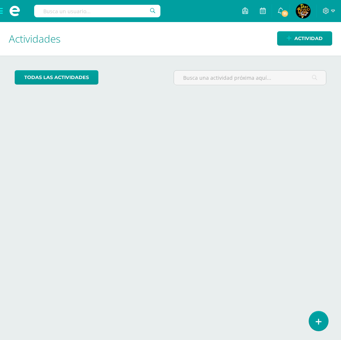  Describe the element at coordinates (97, 11) in the screenshot. I see `input: Busca un usuario...` at that location.